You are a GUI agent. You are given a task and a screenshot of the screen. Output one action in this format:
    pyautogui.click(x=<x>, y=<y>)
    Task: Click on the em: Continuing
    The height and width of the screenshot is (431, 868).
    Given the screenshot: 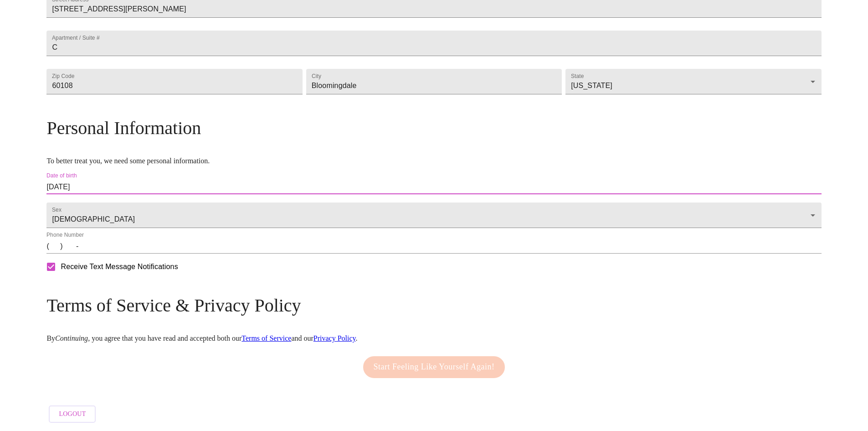 What is the action you would take?
    pyautogui.click(x=71, y=338)
    